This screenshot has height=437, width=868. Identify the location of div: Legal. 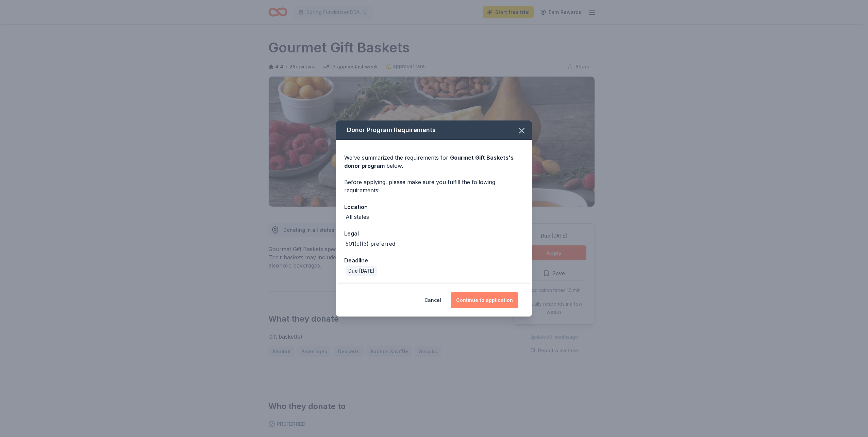
(434, 233).